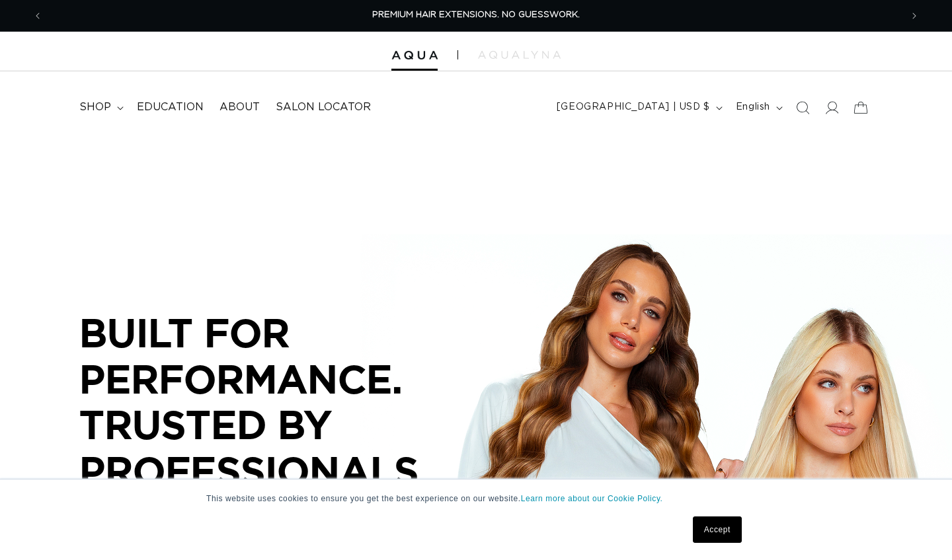 This screenshot has height=560, width=952. Describe the element at coordinates (519, 55) in the screenshot. I see `img: aqualyna.com` at that location.